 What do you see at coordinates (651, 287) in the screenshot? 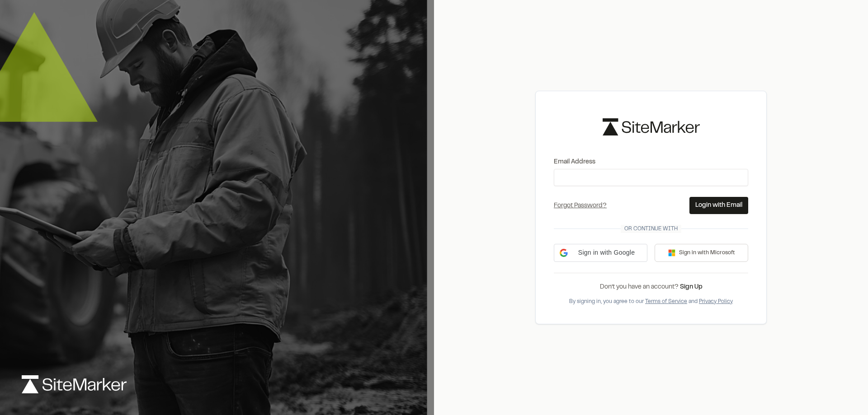
I see `div: Don’t you have an account?` at bounding box center [651, 287].